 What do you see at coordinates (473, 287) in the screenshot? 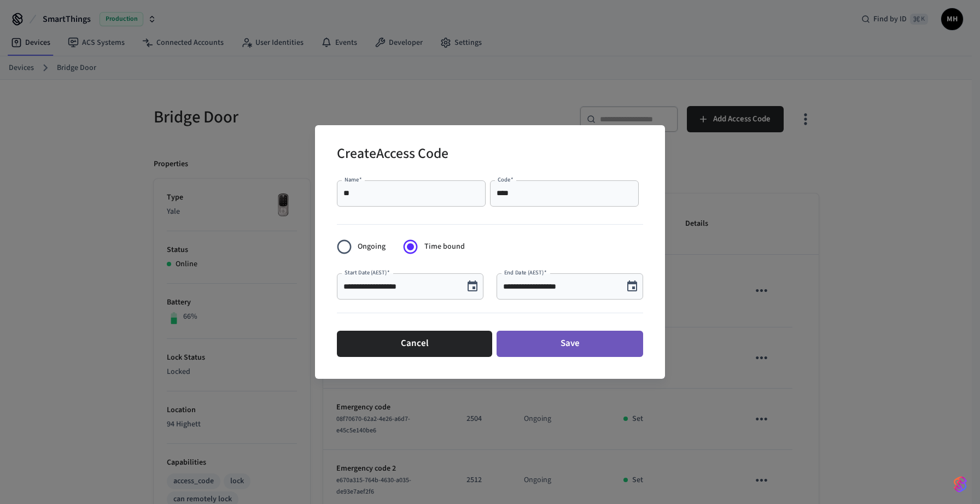
I see `button: Choose date, selected date is Oct 2, 2025` at bounding box center [473, 287].